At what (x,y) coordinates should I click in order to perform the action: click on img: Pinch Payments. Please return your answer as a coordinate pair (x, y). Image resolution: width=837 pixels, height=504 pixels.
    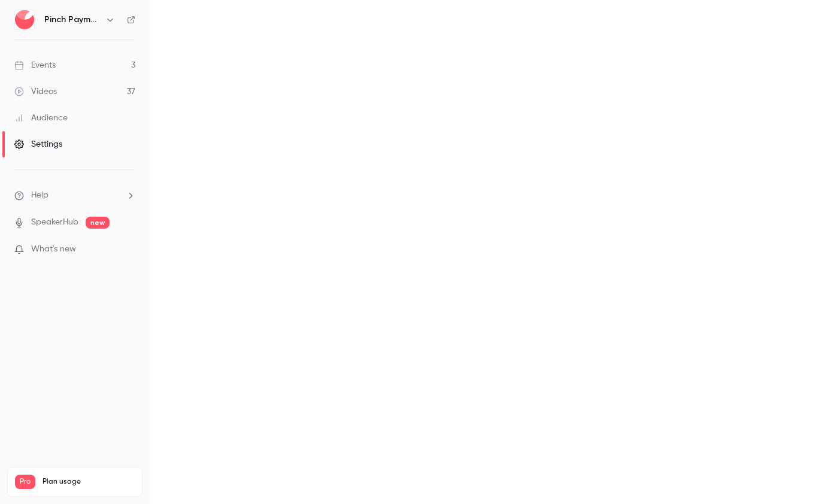
    Looking at the image, I should click on (25, 20).